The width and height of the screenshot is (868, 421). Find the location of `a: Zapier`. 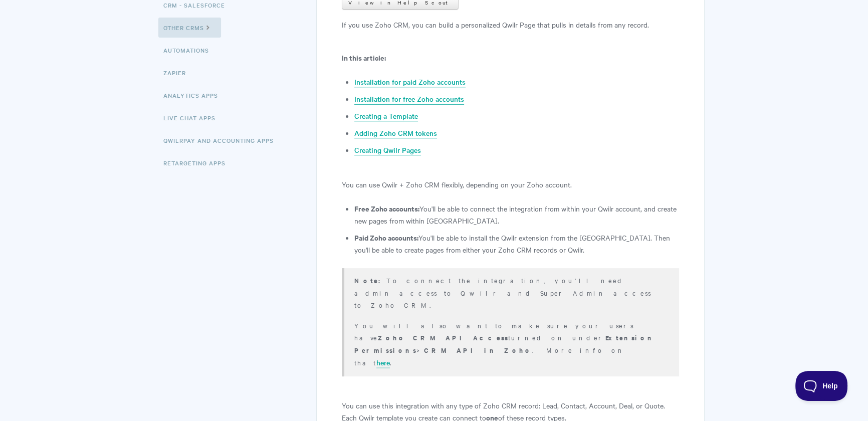

a: Zapier is located at coordinates (179, 73).